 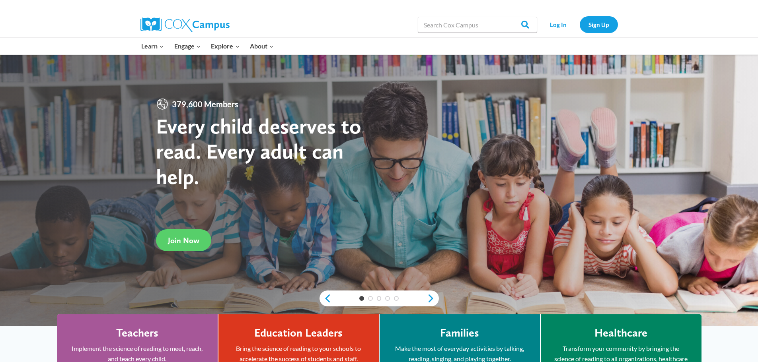 I want to click on a: previous, so click(x=325, y=299).